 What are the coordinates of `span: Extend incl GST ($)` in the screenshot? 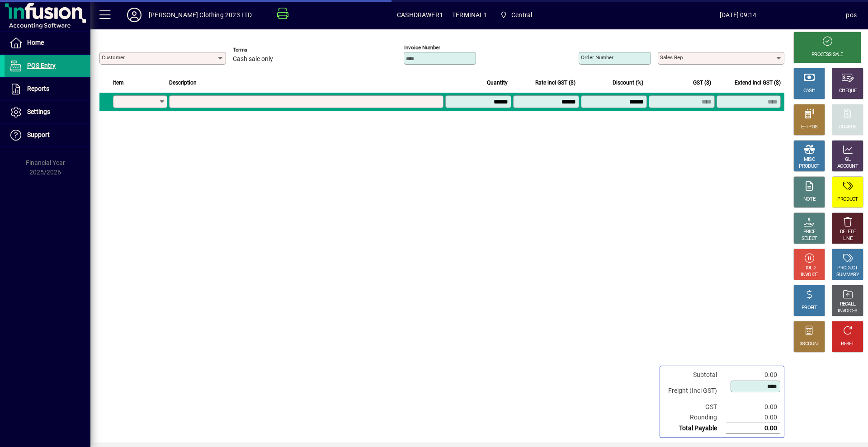 It's located at (758, 83).